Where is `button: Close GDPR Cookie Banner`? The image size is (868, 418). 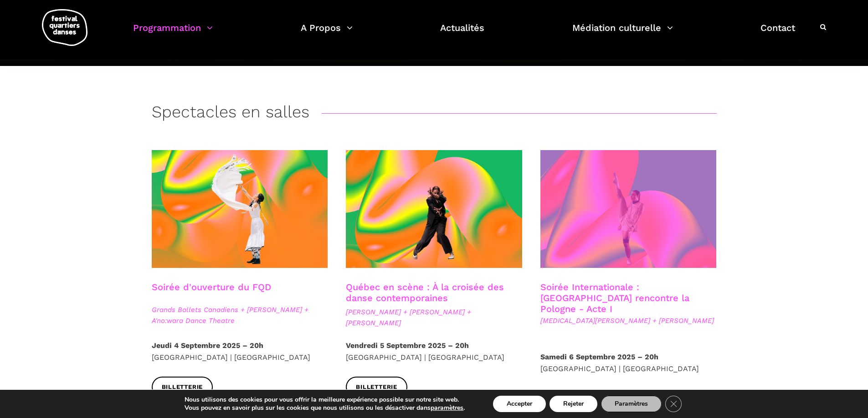
button: Close GDPR Cookie Banner is located at coordinates (673, 404).